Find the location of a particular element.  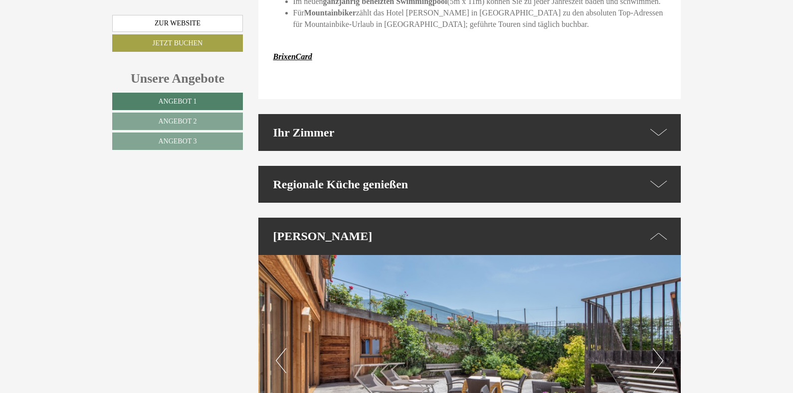

strong: Mountainbiker is located at coordinates (330, 12).